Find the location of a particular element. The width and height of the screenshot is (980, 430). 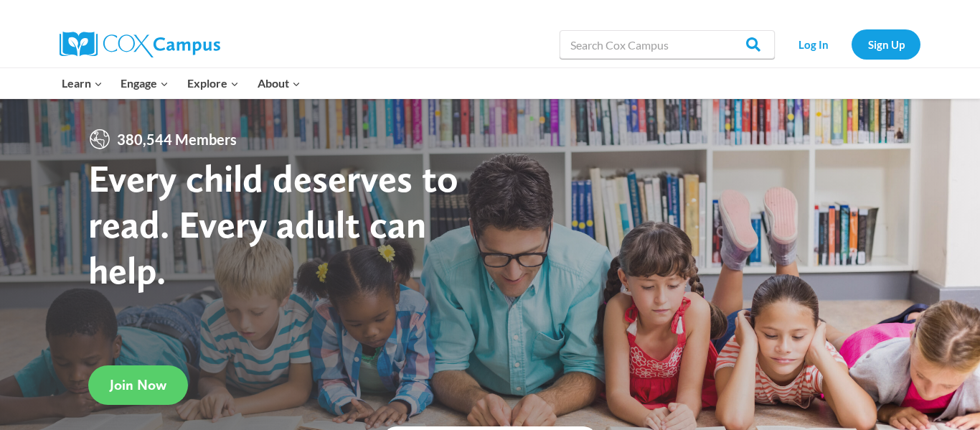

a: Sign Up is located at coordinates (886, 44).